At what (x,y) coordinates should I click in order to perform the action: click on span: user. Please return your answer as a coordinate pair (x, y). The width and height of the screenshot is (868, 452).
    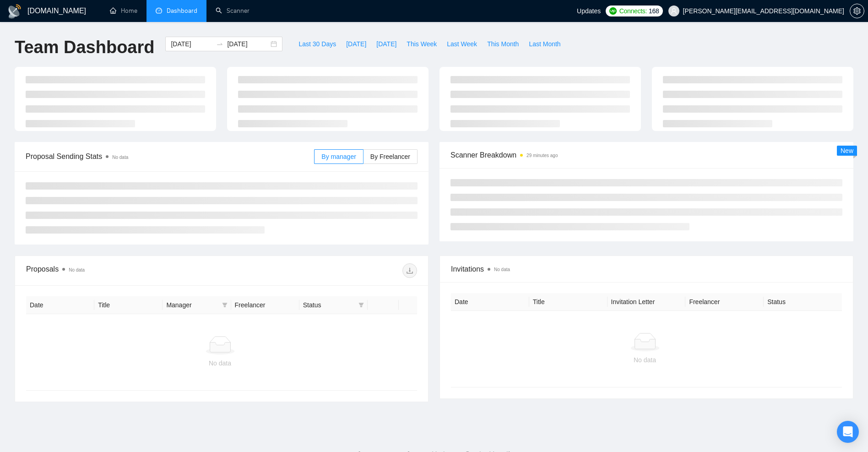
    Looking at the image, I should click on (674, 11).